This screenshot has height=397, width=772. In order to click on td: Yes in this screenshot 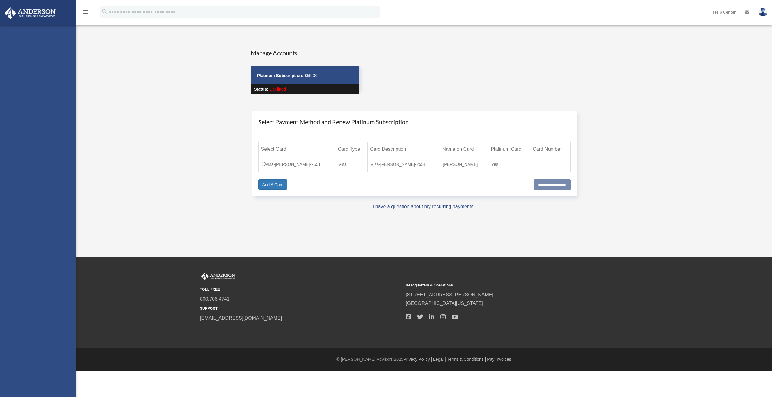, I will do `click(509, 164)`.